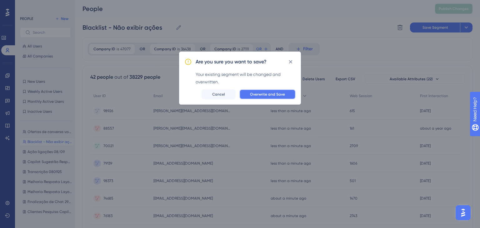 The width and height of the screenshot is (480, 228). What do you see at coordinates (27, 5) in the screenshot?
I see `span: Need Help?` at bounding box center [27, 5].